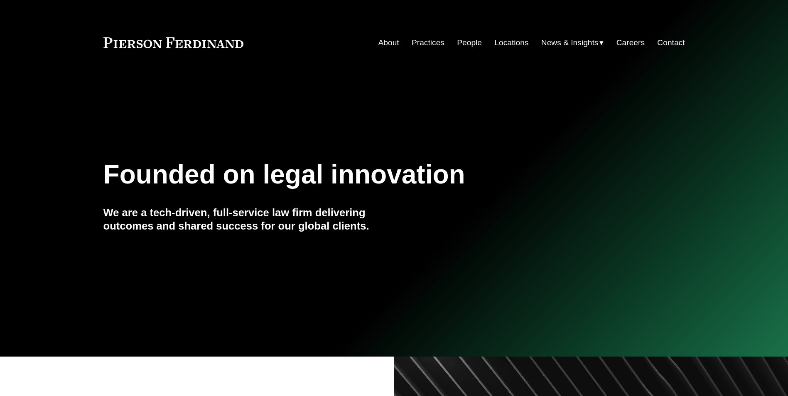  What do you see at coordinates (249, 219) in the screenshot?
I see `h4: We are a tech-driven, full-service law firm delivering outcomes and shared success for our global...` at bounding box center [249, 219].